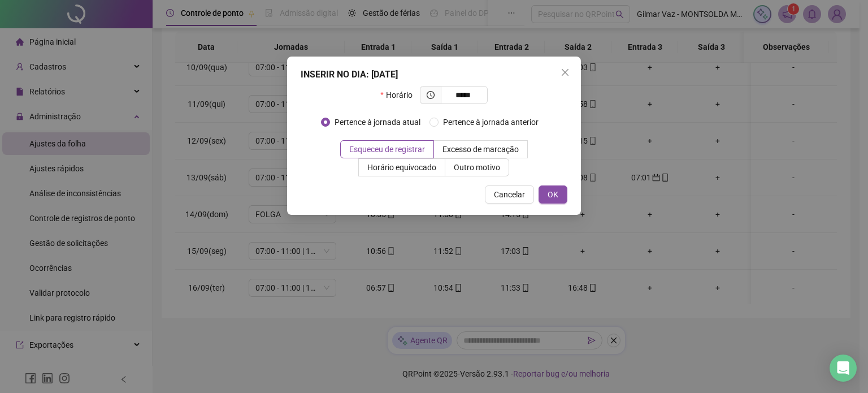 The height and width of the screenshot is (393, 868). What do you see at coordinates (552, 195) in the screenshot?
I see `span: OK` at bounding box center [552, 195].